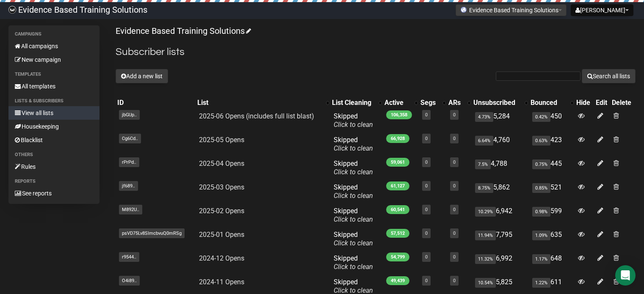  What do you see at coordinates (485, 283) in the screenshot?
I see `span: 10.54%` at bounding box center [485, 283].